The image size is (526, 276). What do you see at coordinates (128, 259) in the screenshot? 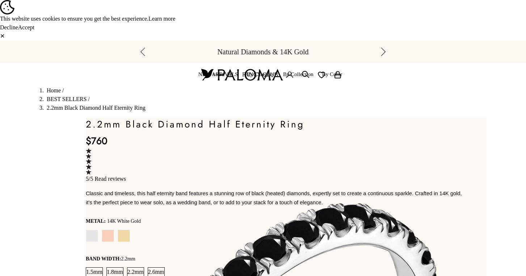
I see `variant-option-value: 2.2mm` at bounding box center [128, 259].